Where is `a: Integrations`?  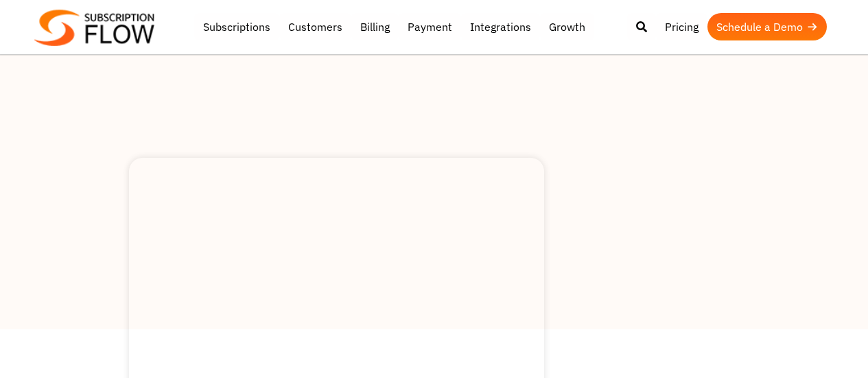
a: Integrations is located at coordinates (501, 27).